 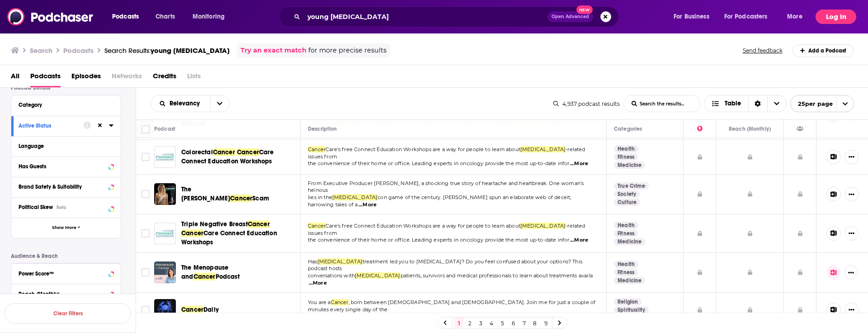 I want to click on button: Show More, so click(x=66, y=228).